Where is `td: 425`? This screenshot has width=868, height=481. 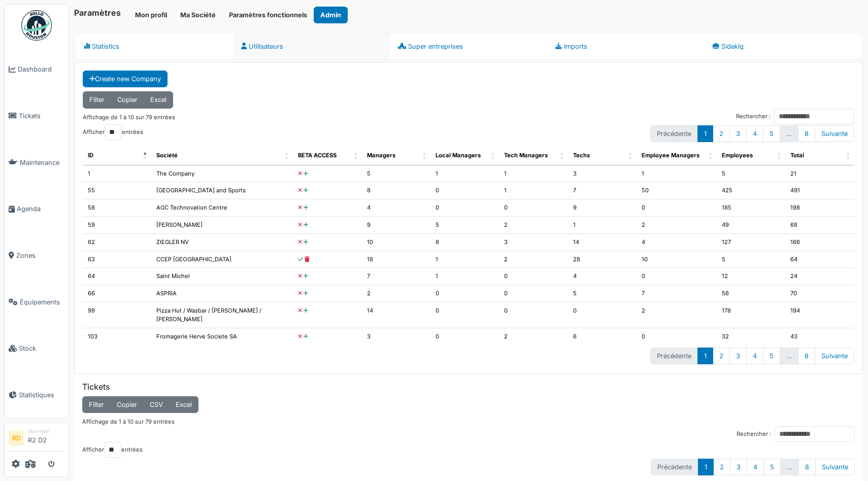 td: 425 is located at coordinates (751, 191).